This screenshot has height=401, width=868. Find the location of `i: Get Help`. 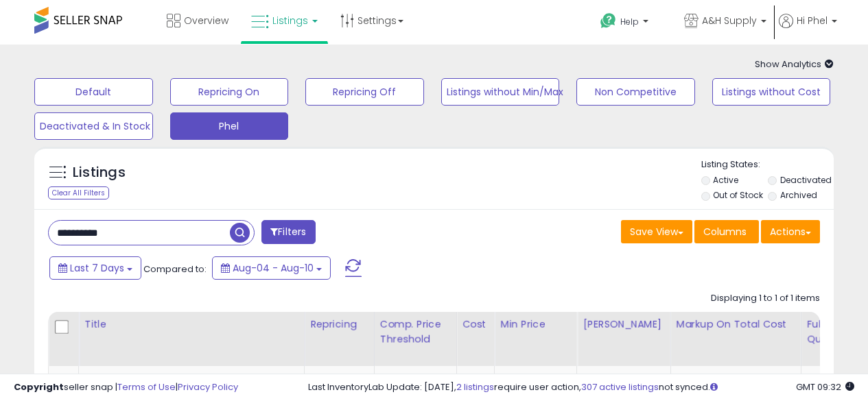

i: Get Help is located at coordinates (608, 21).